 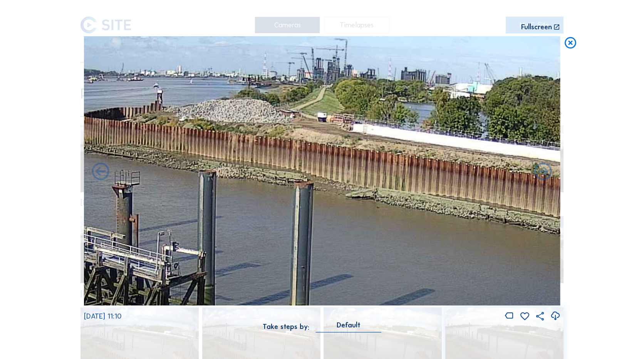 What do you see at coordinates (322, 171) in the screenshot?
I see `img: Image` at bounding box center [322, 171].